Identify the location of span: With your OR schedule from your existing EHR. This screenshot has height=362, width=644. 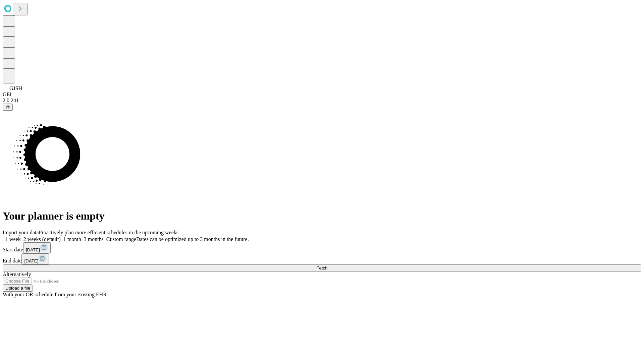
(54, 294).